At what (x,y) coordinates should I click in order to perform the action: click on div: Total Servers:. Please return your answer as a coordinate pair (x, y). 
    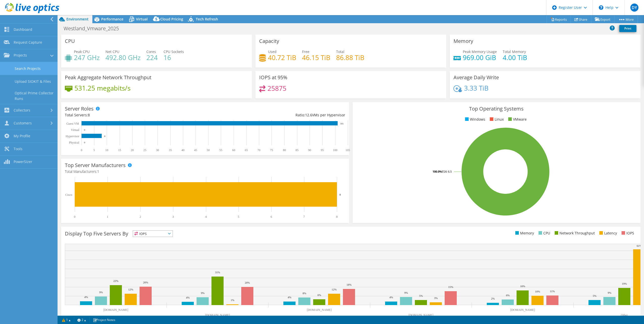
    Looking at the image, I should click on (135, 115).